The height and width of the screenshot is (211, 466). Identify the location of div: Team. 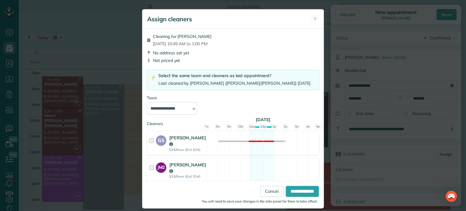
(233, 98).